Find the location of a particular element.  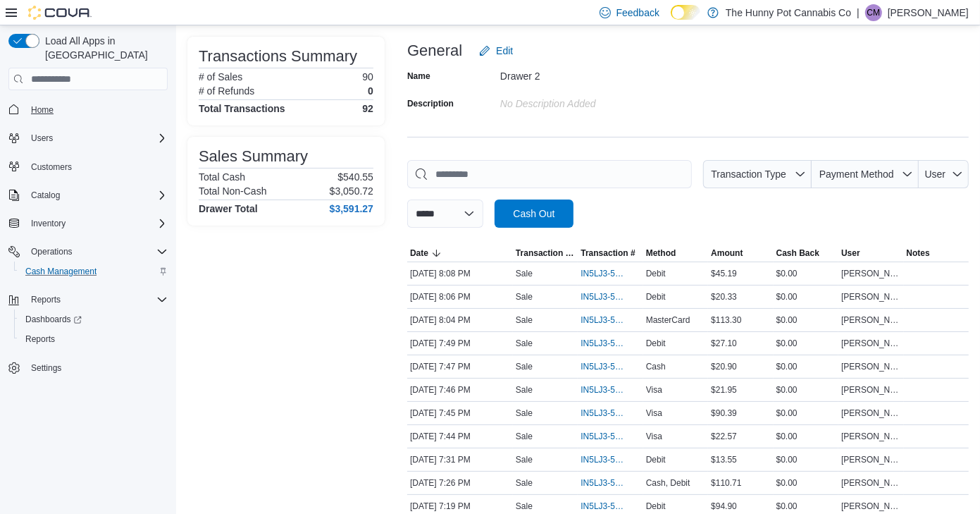

span: $45.19 is located at coordinates (723, 274).